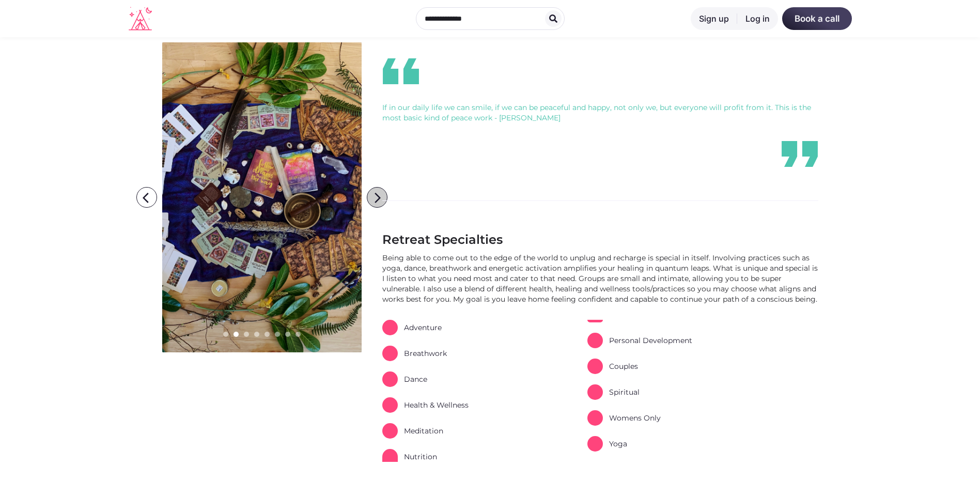 The width and height of the screenshot is (980, 497). I want to click on div: Being able to come out to the edge of the world to unplug and recharge is special in itself. Invo..., so click(600, 278).